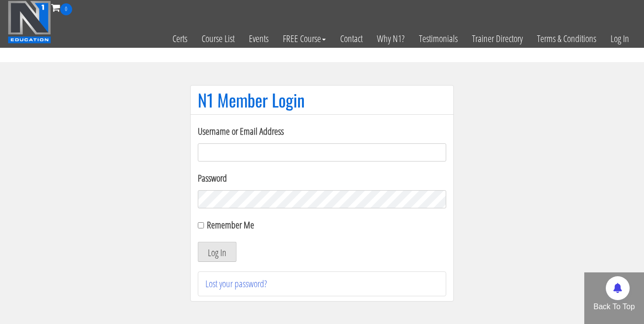 The height and width of the screenshot is (324, 644). Describe the element at coordinates (497, 39) in the screenshot. I see `a: Trainer Directory` at that location.